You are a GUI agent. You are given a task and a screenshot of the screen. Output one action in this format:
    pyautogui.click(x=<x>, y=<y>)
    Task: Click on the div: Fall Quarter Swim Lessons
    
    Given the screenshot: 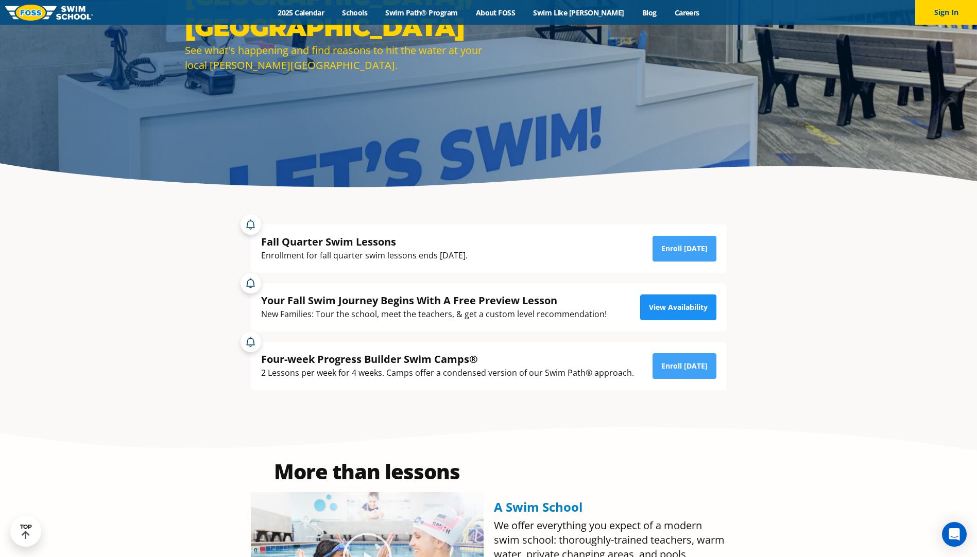 What is the action you would take?
    pyautogui.click(x=364, y=242)
    